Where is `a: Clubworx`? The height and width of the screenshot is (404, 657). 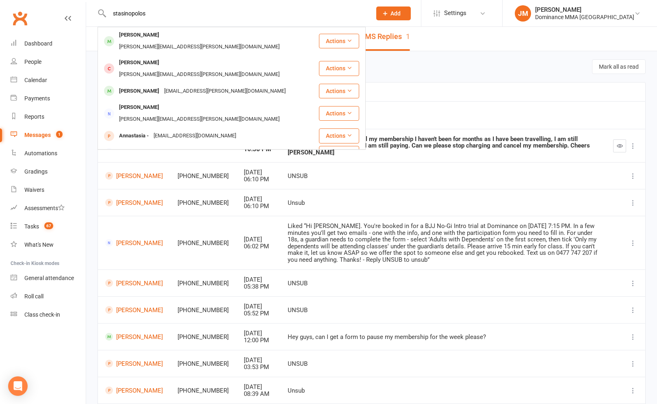
a: Clubworx is located at coordinates (20, 18).